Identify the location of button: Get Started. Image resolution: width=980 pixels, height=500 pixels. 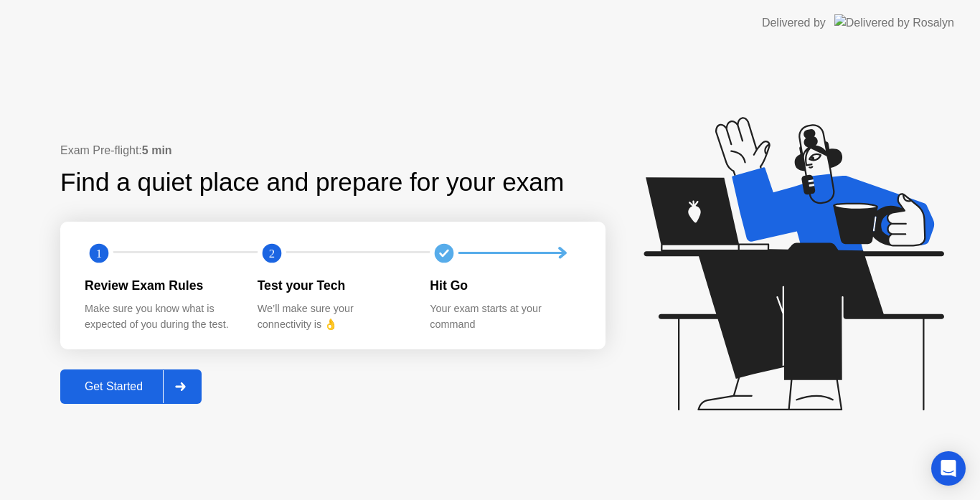
(131, 386).